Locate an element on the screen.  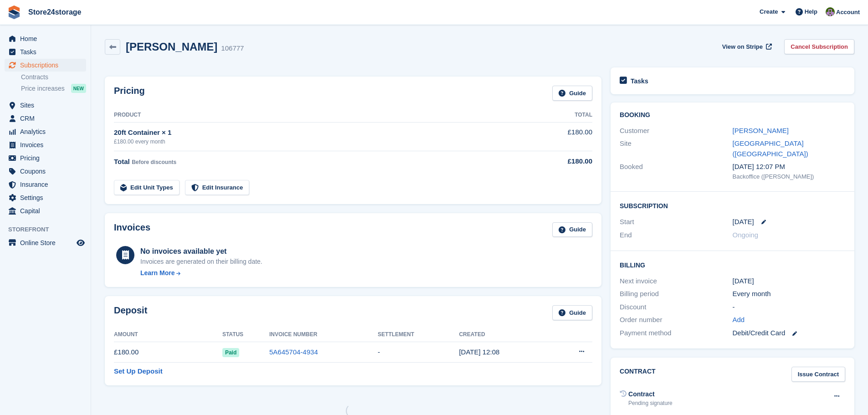
a: Learn More is located at coordinates (201, 273).